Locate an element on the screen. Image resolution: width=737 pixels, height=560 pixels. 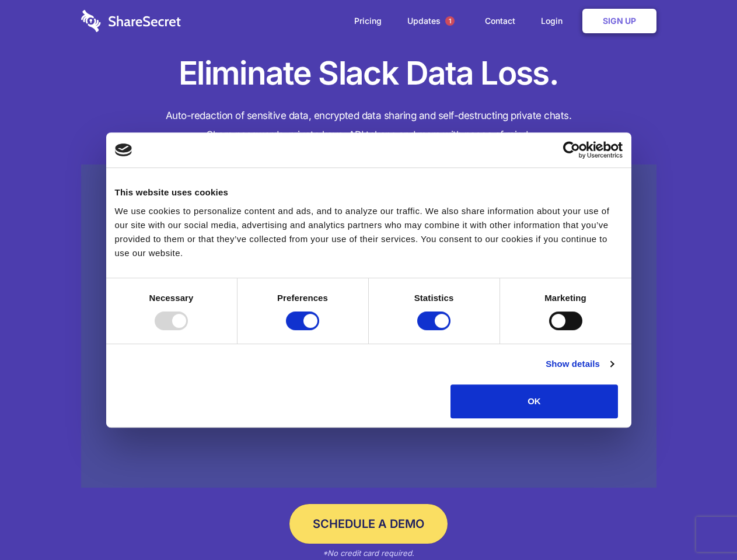
strong: Marketing is located at coordinates (565, 297).